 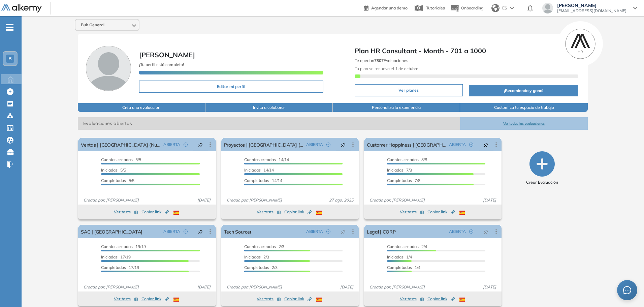 What do you see at coordinates (523, 90) in the screenshot?
I see `button: ¡Recomienda y gana!` at bounding box center [523, 90].